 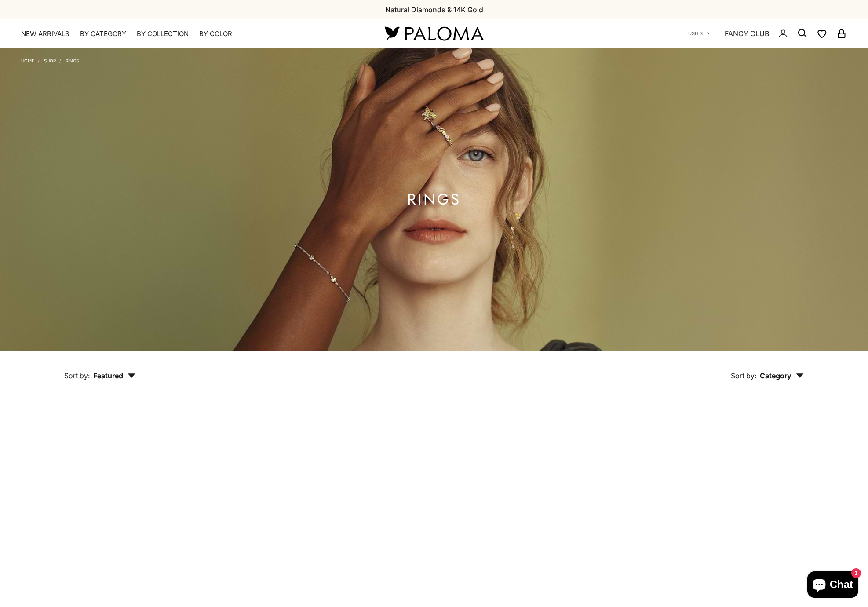 What do you see at coordinates (434, 9) in the screenshot?
I see `p: Natural Diamonds & 14K Gold` at bounding box center [434, 9].